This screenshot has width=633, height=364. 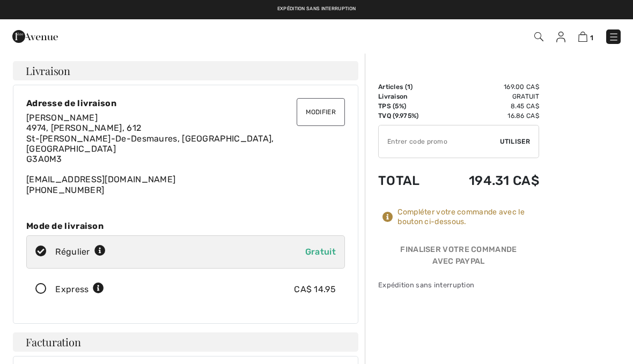 What do you see at coordinates (539, 36) in the screenshot?
I see `img: Recherche` at bounding box center [539, 36].